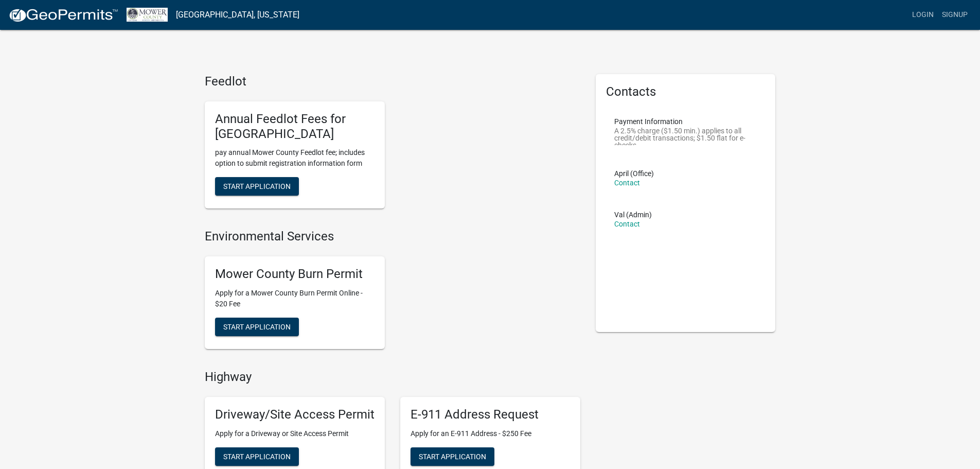 Image resolution: width=980 pixels, height=469 pixels. Describe the element at coordinates (294, 158) in the screenshot. I see `p: pay annual Mower County Feedlot fee; includes option to submit registration information form` at that location.